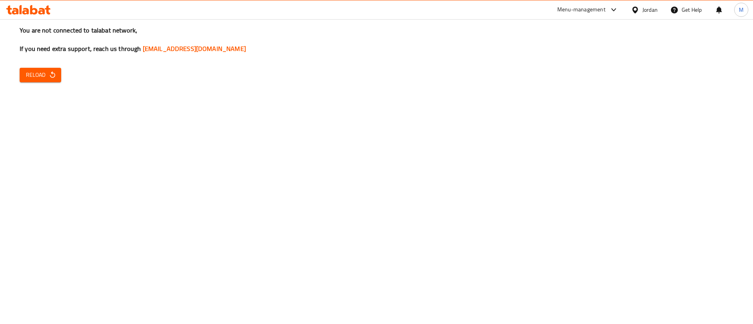  Describe the element at coordinates (581, 10) in the screenshot. I see `div: Menu-management` at that location.